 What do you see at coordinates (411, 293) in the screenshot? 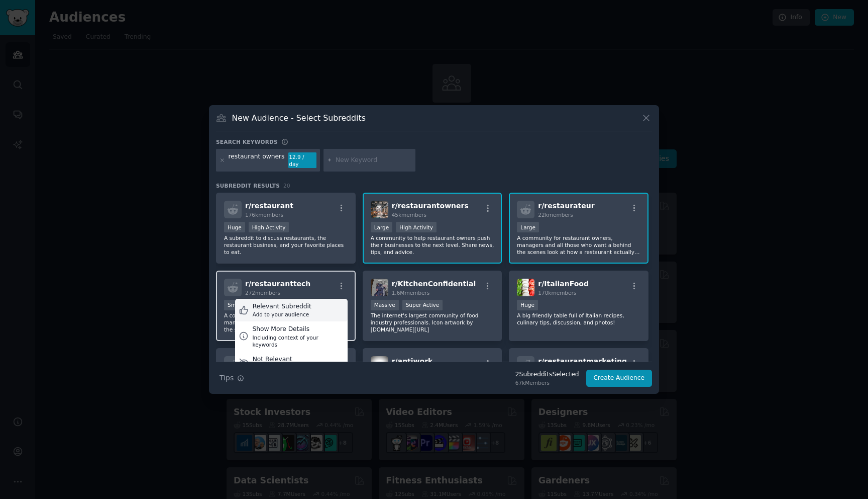
I see `span: 1.6M members` at bounding box center [411, 293].